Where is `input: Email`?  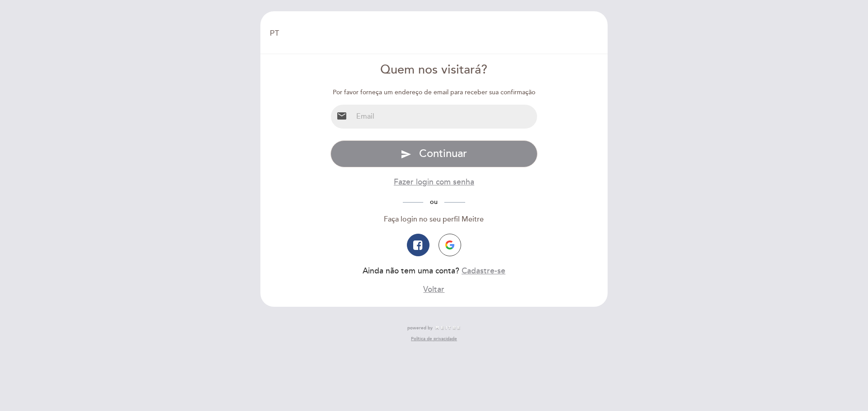 input: Email is located at coordinates (445, 117).